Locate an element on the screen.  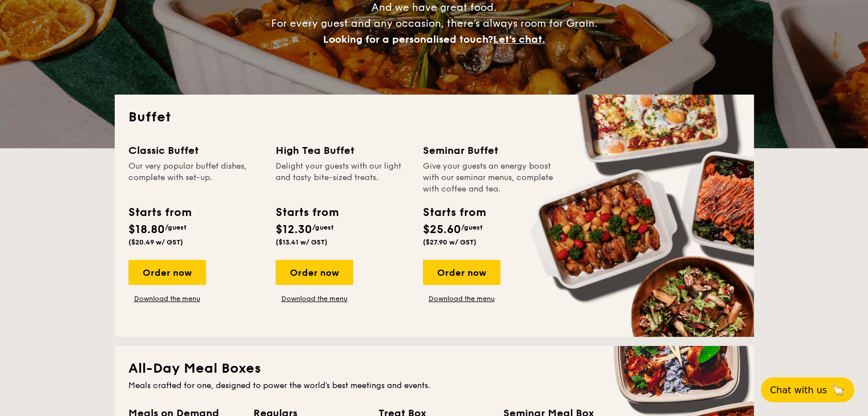
span: $25.60 is located at coordinates (442, 230).